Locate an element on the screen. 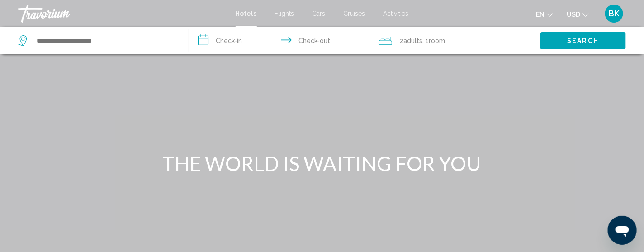 The image size is (644, 252). span: Activities is located at coordinates (396, 14).